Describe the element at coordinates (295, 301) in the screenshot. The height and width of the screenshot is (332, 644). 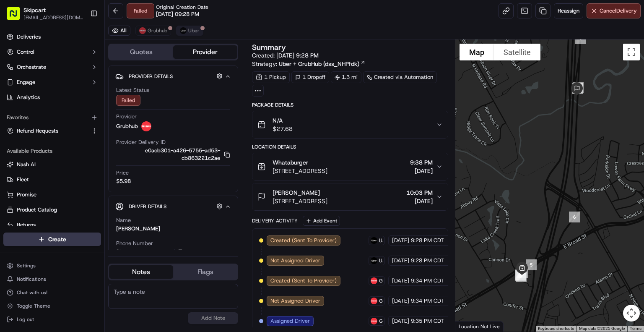
I see `span: Not Assigned Driver` at that location.